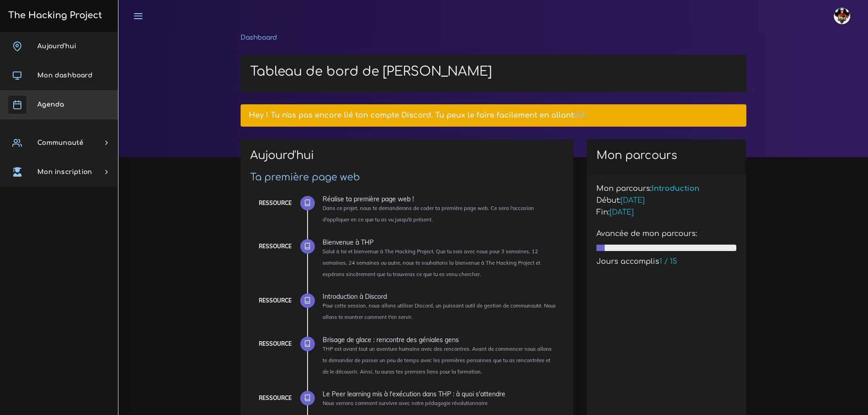  What do you see at coordinates (437, 361) in the screenshot?
I see `small: THP est avant tout un aventure humaine avec des rencontres. Avant de commencer nous allons te dem...` at bounding box center [437, 361].